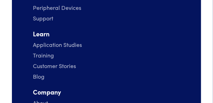 The width and height of the screenshot is (213, 103). Describe the element at coordinates (43, 18) in the screenshot. I see `a: Support` at that location.